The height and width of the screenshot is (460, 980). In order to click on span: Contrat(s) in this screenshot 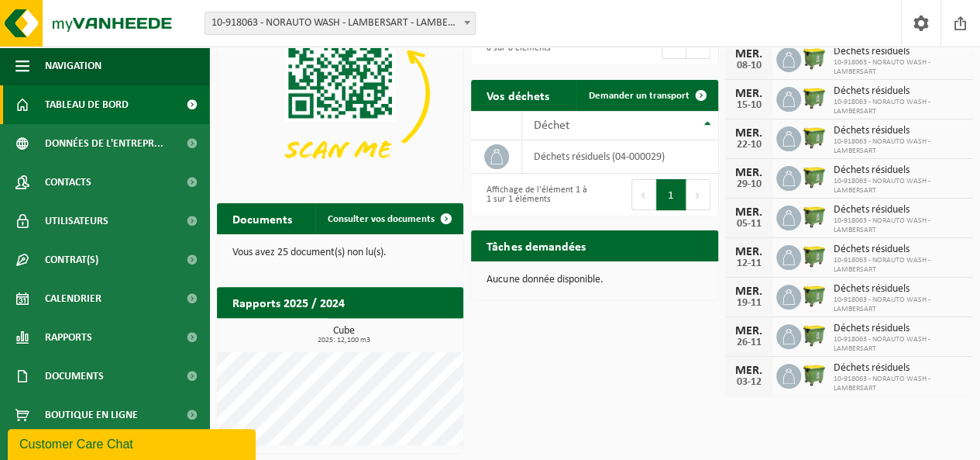, I will do `click(71, 260)`.